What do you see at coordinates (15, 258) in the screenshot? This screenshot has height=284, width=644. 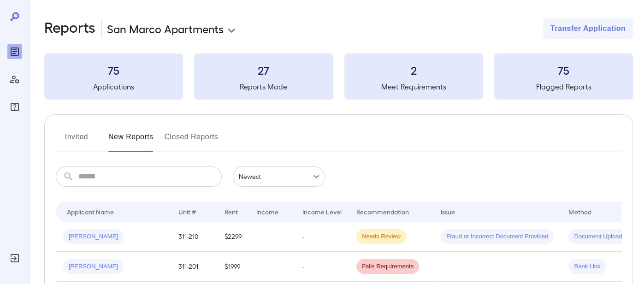 I see `div: Log Out` at bounding box center [15, 258].